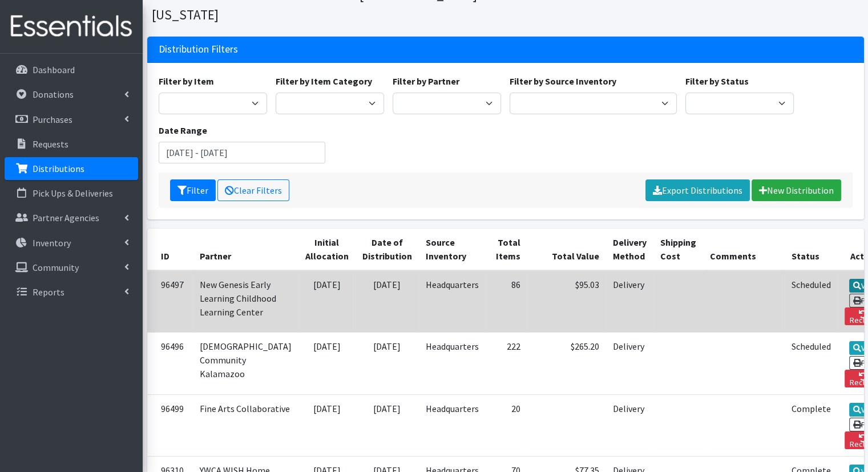  What do you see at coordinates (245, 249) in the screenshot?
I see `th: Partner` at bounding box center [245, 249].